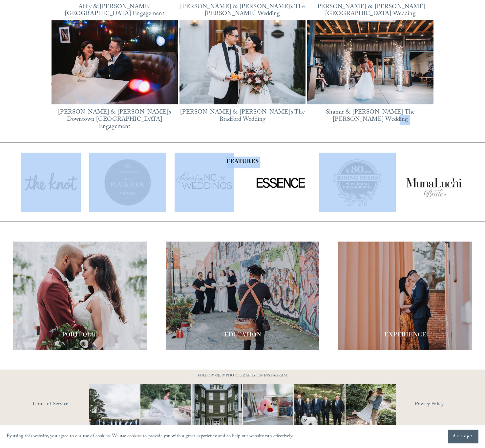  Describe the element at coordinates (150, 436) in the screenshot. I see `p: By using this website, you agree to our use of cookies. We use cookies to provide you with a grea...` at that location.